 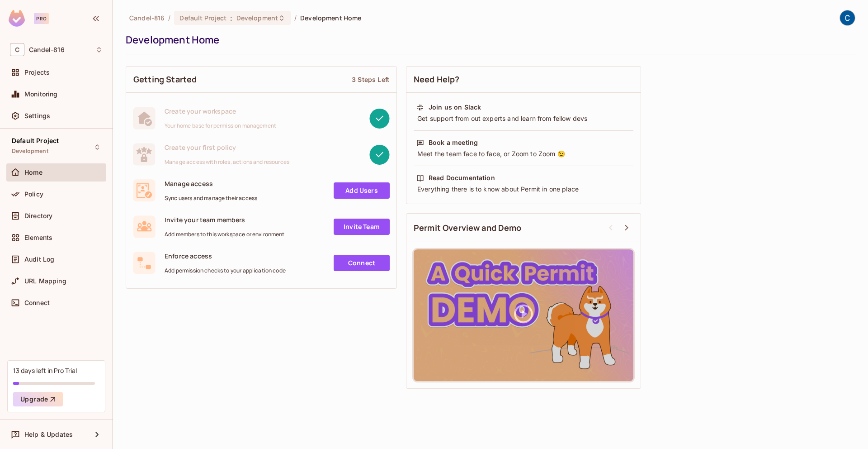 What do you see at coordinates (227, 147) in the screenshot?
I see `span: Create your first policy` at bounding box center [227, 147].